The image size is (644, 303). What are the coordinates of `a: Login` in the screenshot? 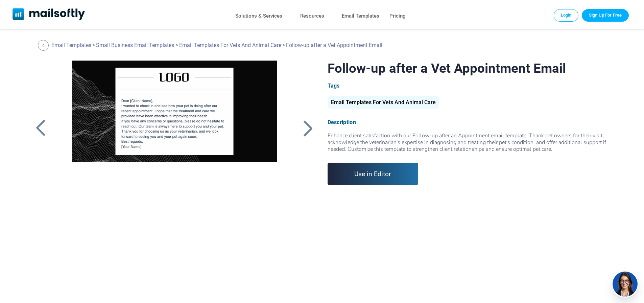 It's located at (567, 15).